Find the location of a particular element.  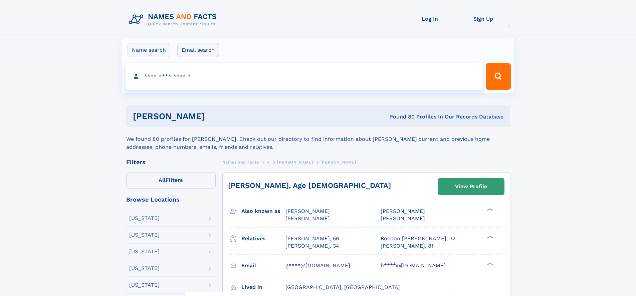

label: Name search is located at coordinates (149, 50).